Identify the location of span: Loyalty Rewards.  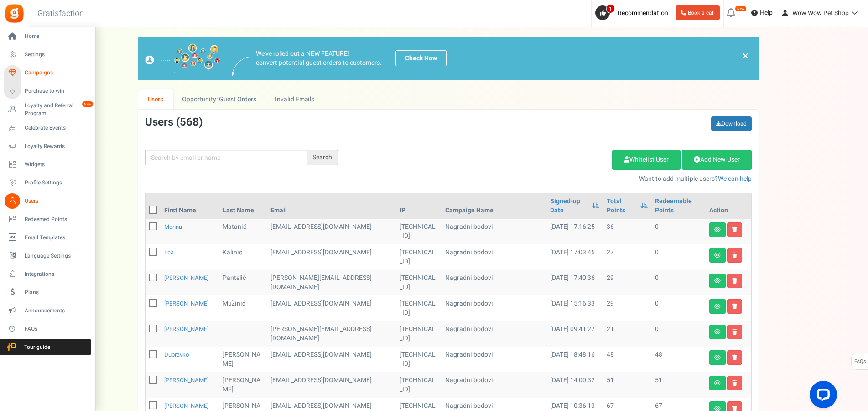
(57, 146).